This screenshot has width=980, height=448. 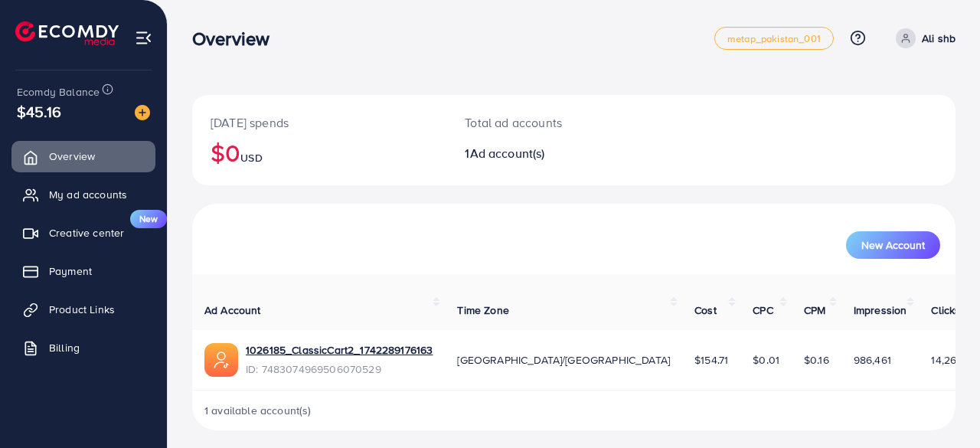 I want to click on span: $0.16, so click(x=816, y=360).